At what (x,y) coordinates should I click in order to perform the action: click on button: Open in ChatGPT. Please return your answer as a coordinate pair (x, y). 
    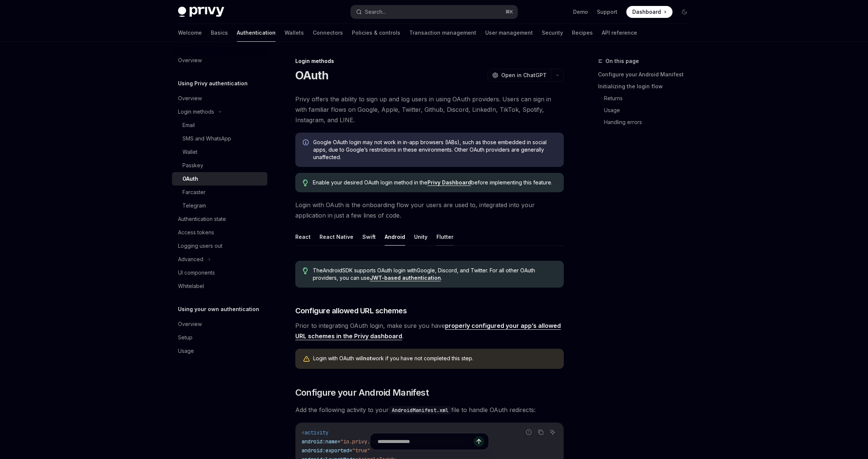
    Looking at the image, I should click on (519, 75).